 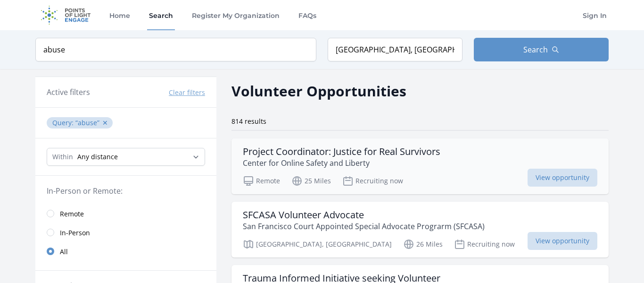 What do you see at coordinates (63, 122) in the screenshot?
I see `span: Query :` at bounding box center [63, 122].